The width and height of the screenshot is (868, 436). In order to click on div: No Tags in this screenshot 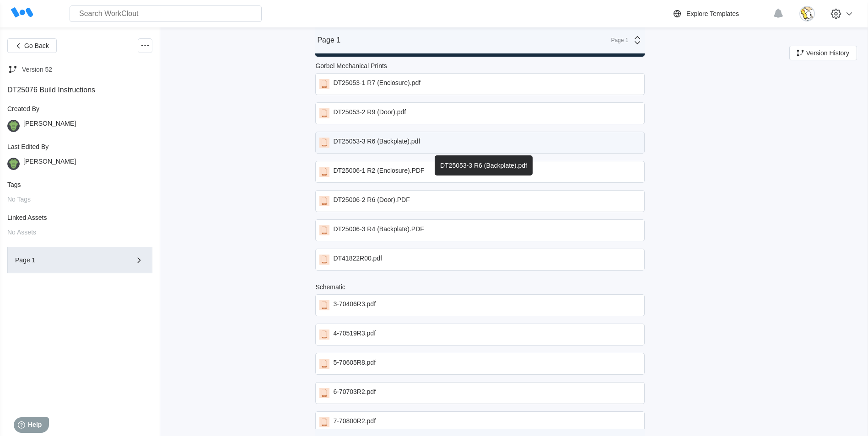, I will do `click(80, 199)`.